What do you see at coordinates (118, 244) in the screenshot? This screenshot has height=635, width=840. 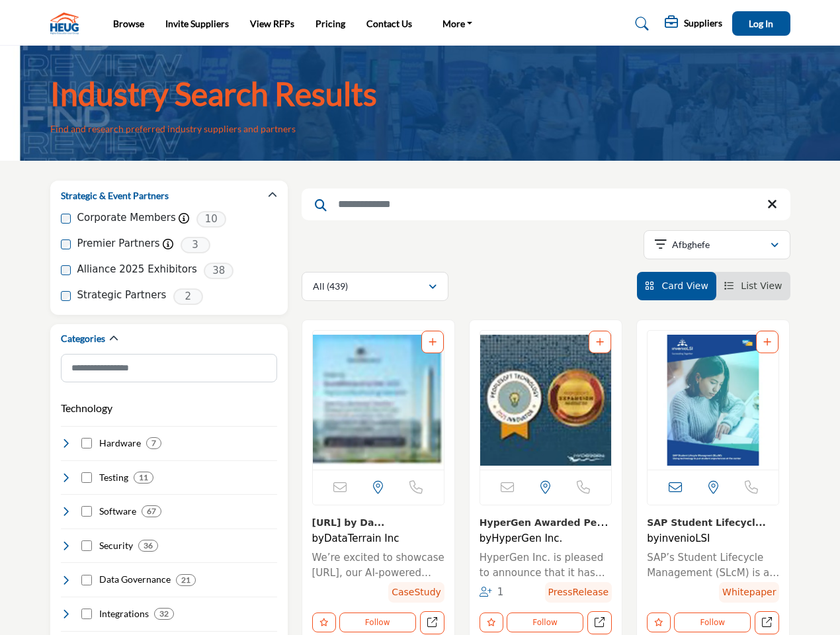 I see `label: Premier Partners` at bounding box center [118, 244].